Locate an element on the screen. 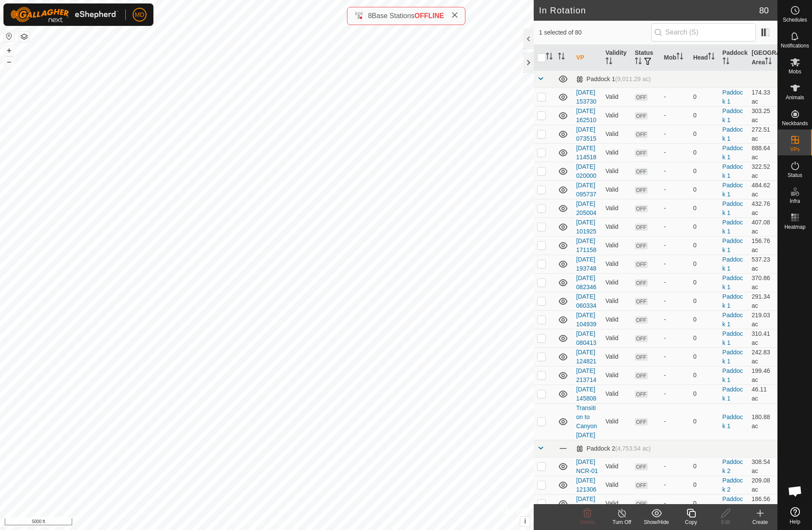 The width and height of the screenshot is (812, 530). a: Paddock 2 is located at coordinates (732, 485).